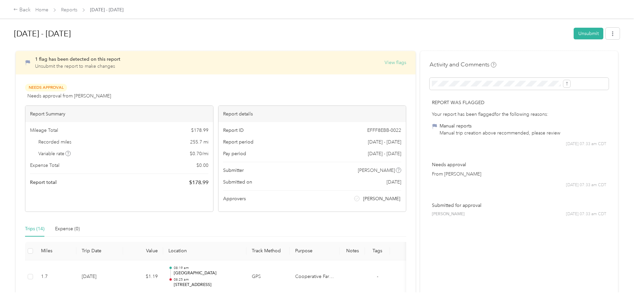 The width and height of the screenshot is (637, 304). Describe the element at coordinates (67, 229) in the screenshot. I see `div: Expense (0)` at that location.